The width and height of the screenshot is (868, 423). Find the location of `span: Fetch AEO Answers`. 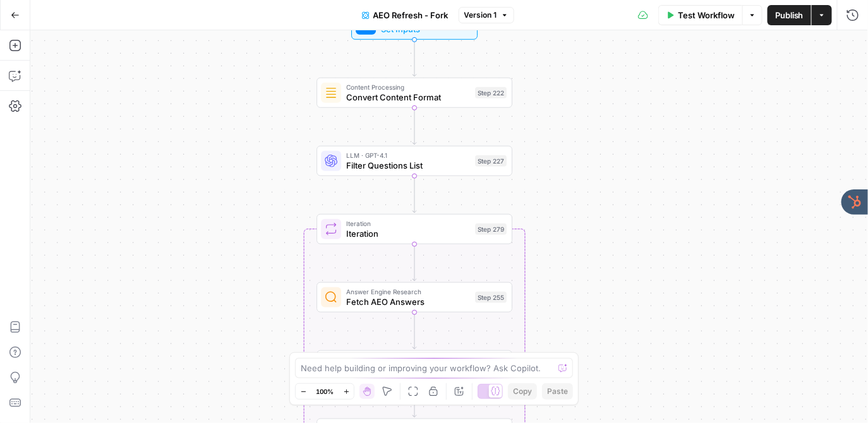

span: Fetch AEO Answers is located at coordinates (408, 302).